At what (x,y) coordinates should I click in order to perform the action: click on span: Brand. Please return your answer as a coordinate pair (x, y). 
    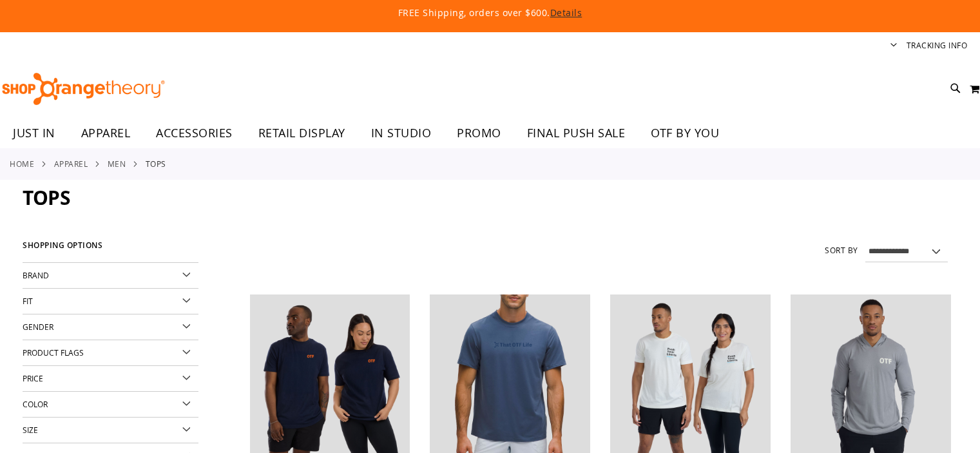
    Looking at the image, I should click on (36, 275).